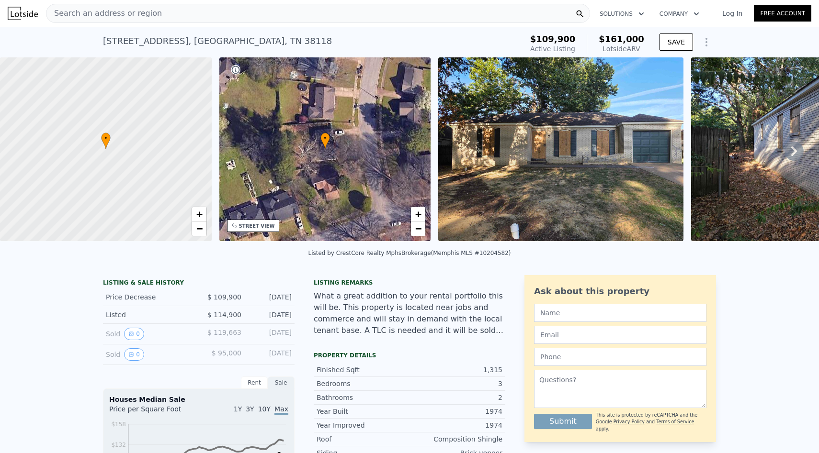 The width and height of the screenshot is (819, 453). What do you see at coordinates (237, 409) in the screenshot?
I see `span: 1Y` at bounding box center [237, 409].